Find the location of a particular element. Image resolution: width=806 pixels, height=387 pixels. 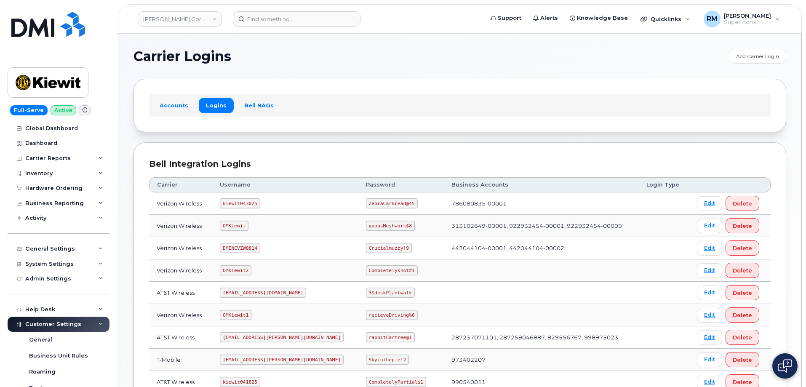

td: 973402207 is located at coordinates (541, 360).